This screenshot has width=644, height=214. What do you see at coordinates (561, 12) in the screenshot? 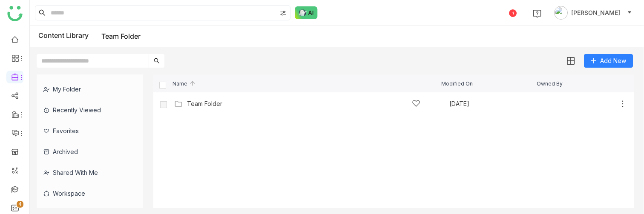
I see `img: avatar` at bounding box center [561, 12].